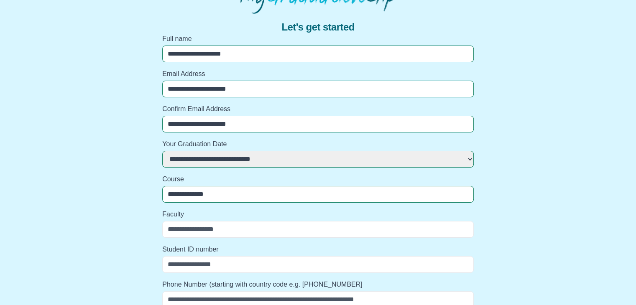 The height and width of the screenshot is (305, 636). Describe the element at coordinates (318, 39) in the screenshot. I see `label: Full name` at that location.